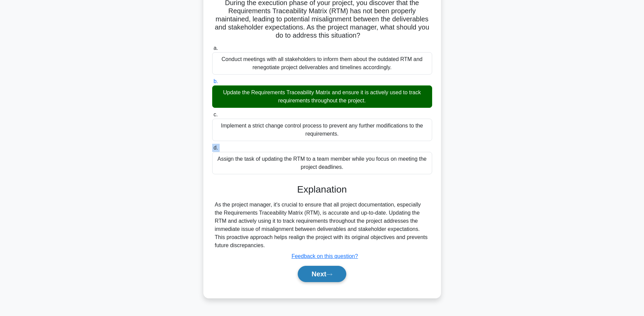 The height and width of the screenshot is (316, 644). I want to click on a: Feedback on this question?, so click(325, 256).